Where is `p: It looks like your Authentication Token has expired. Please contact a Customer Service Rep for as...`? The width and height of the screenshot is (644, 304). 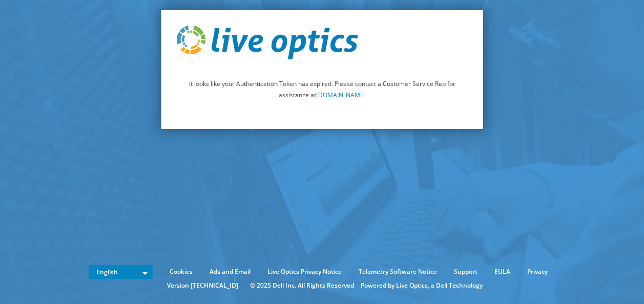
p: It looks like your Authentication Token has expired. Please contact a Customer Service Rep for as... is located at coordinates (322, 90).